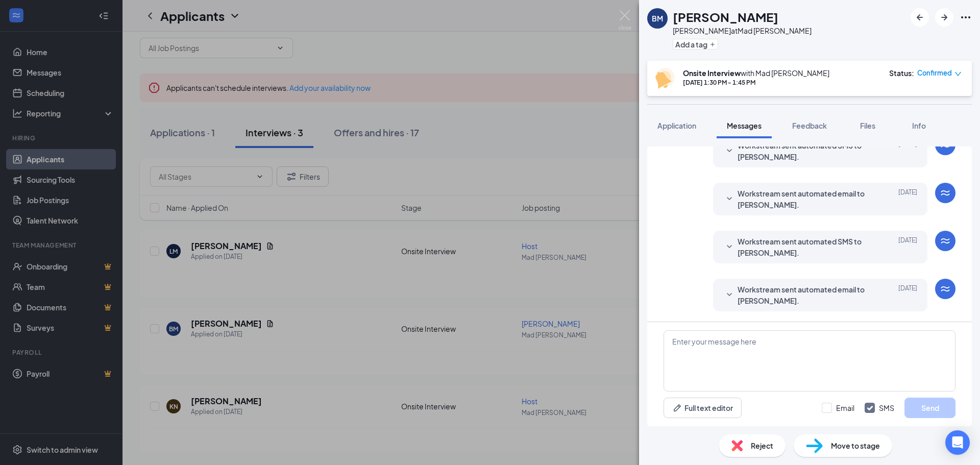  What do you see at coordinates (966, 17) in the screenshot?
I see `svg: Ellipses` at bounding box center [966, 17].